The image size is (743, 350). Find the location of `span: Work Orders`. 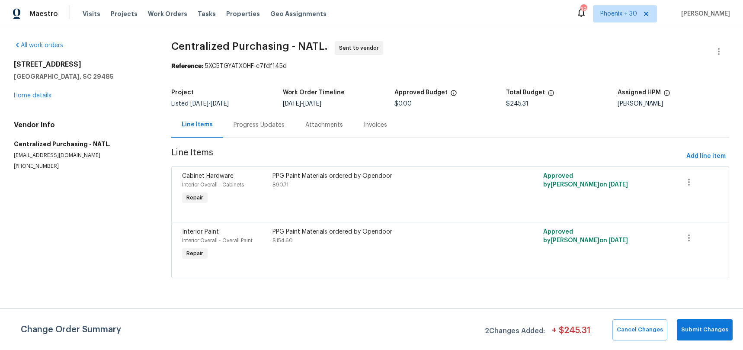

span: Work Orders is located at coordinates (167, 14).